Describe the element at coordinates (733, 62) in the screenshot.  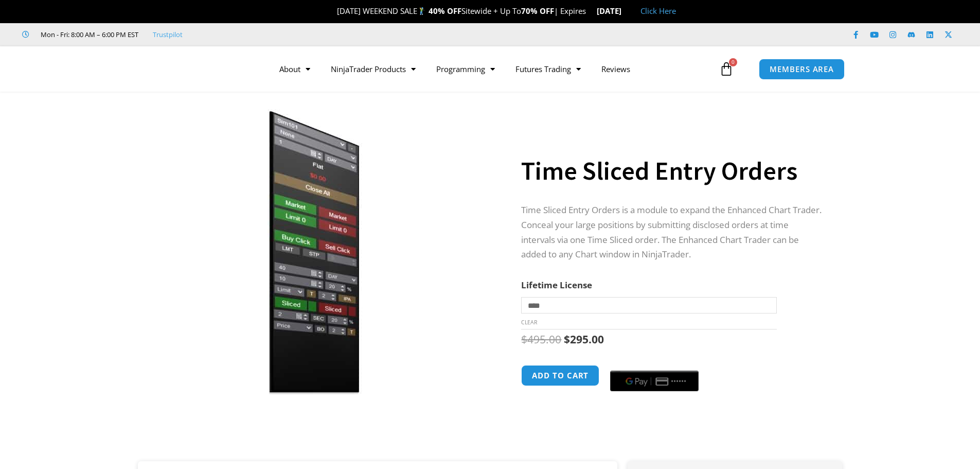
I see `span: 0` at that location.